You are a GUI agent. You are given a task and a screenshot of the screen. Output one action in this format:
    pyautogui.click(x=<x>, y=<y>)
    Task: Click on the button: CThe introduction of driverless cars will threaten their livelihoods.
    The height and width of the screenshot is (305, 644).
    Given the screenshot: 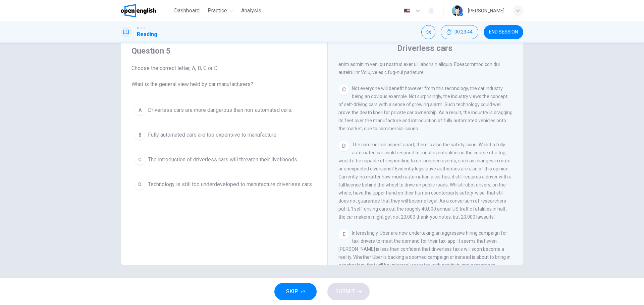 What is the action you would take?
    pyautogui.click(x=224, y=160)
    